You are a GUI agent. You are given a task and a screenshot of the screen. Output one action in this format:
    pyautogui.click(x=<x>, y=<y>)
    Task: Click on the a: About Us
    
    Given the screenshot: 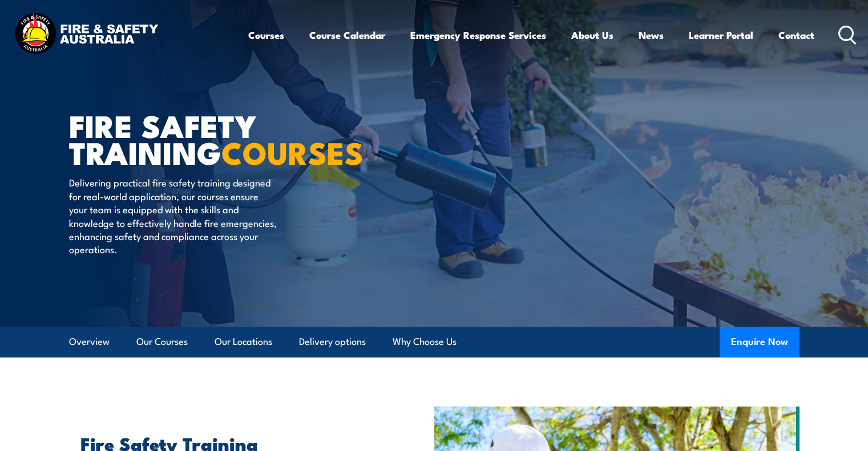 What is the action you would take?
    pyautogui.click(x=592, y=35)
    